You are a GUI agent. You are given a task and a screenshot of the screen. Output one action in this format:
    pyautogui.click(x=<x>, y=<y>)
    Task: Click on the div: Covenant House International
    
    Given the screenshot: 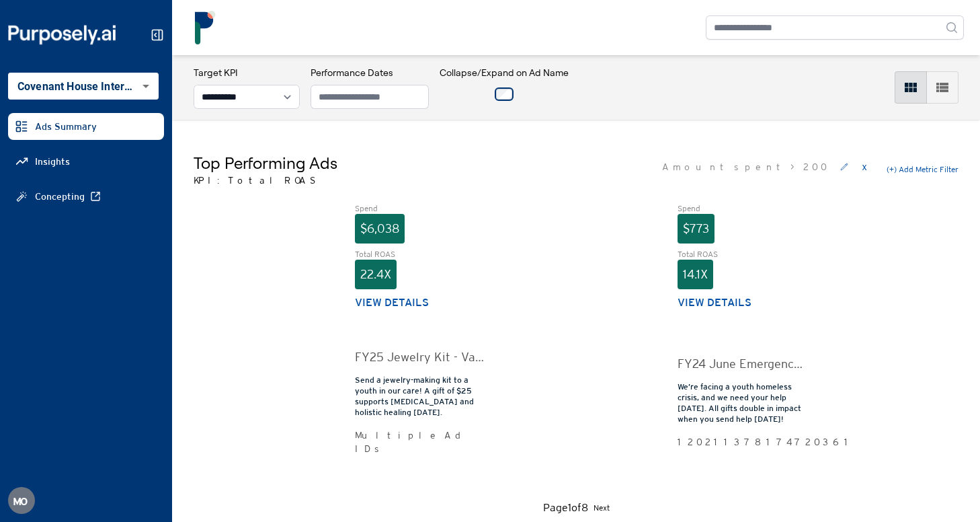 What is the action you would take?
    pyautogui.click(x=84, y=86)
    